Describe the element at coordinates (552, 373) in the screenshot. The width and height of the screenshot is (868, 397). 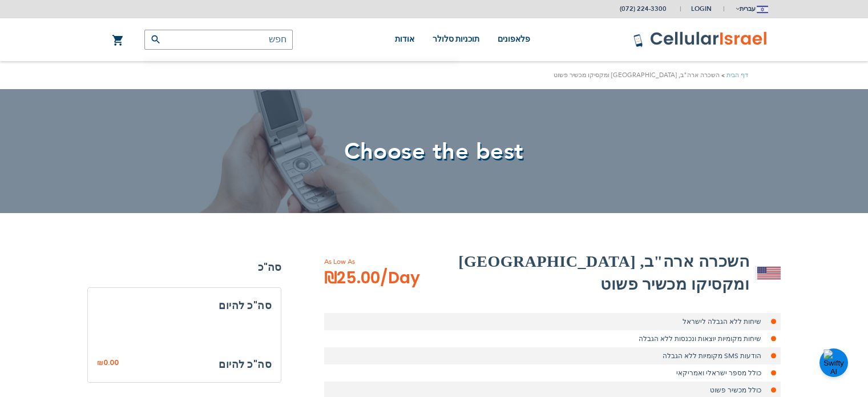
I see `li: כולל מספר ישראלי ואמריקאי` at that location.